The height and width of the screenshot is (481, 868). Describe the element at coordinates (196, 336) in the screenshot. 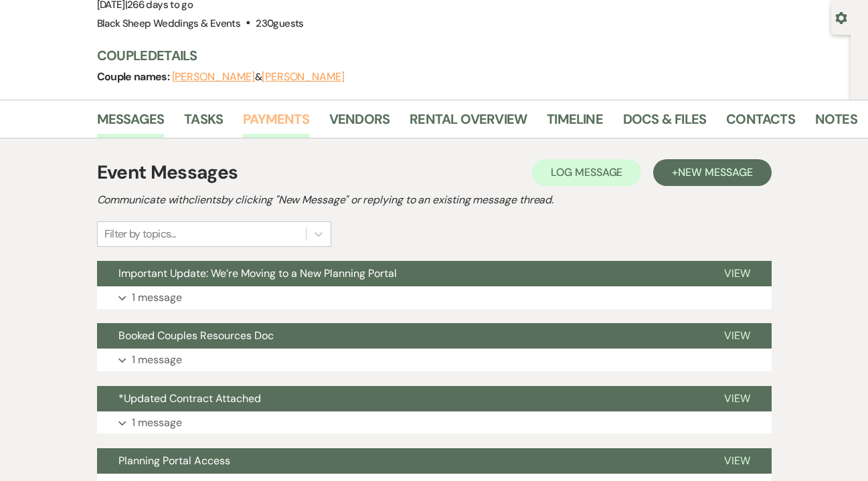

I see `span: Booked Couples Resources Doc` at that location.